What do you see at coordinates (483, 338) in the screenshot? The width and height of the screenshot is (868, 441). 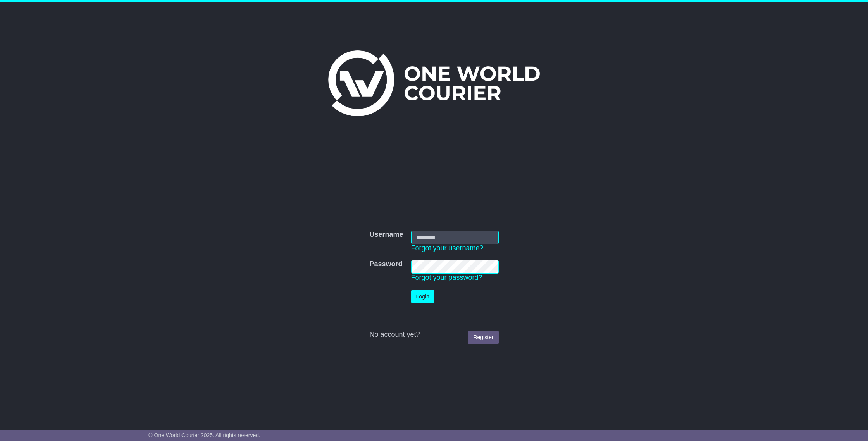 I see `a: Register` at bounding box center [483, 338].